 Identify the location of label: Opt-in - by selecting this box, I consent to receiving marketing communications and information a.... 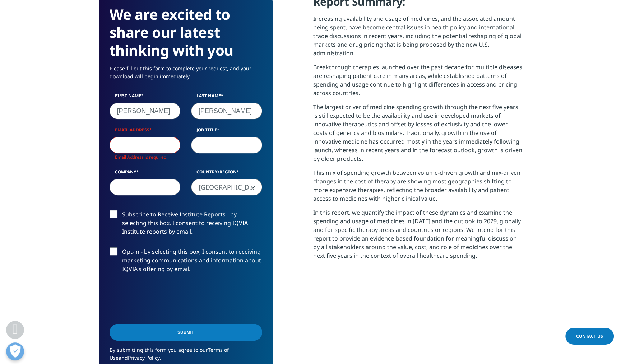
(186, 262).